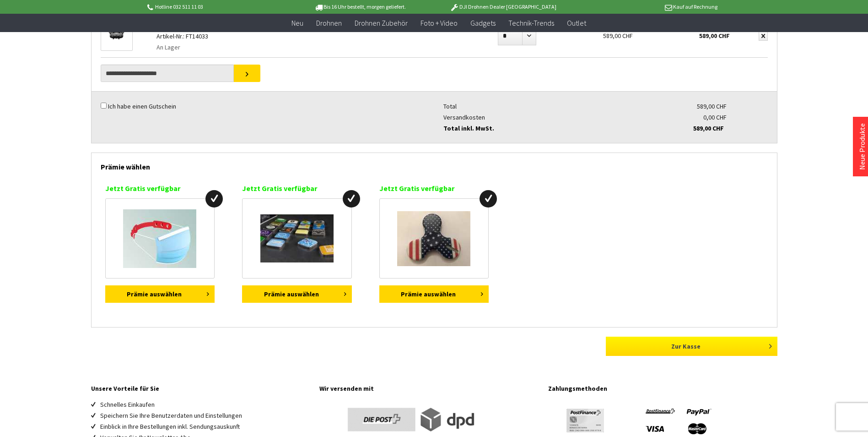 Image resolution: width=868 pixels, height=437 pixels. Describe the element at coordinates (169, 47) in the screenshot. I see `span: An Lager` at that location.